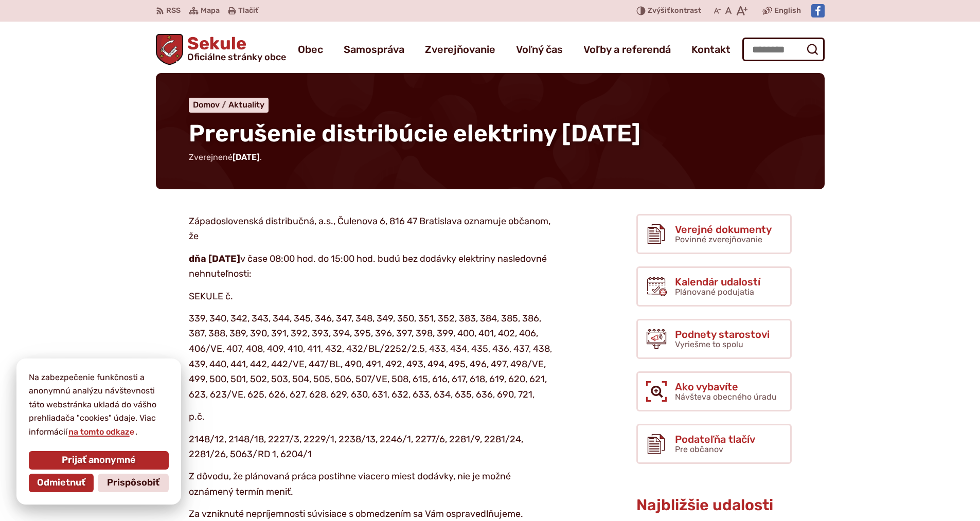  Describe the element at coordinates (699, 449) in the screenshot. I see `span: Pre občanov` at that location.